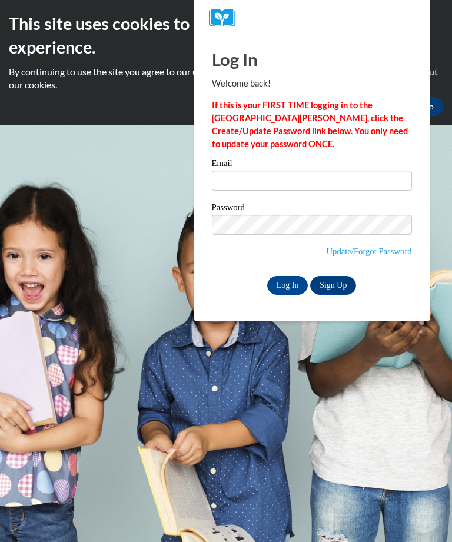 The image size is (452, 542). Describe the element at coordinates (288, 285) in the screenshot. I see `input: Log In` at that location.